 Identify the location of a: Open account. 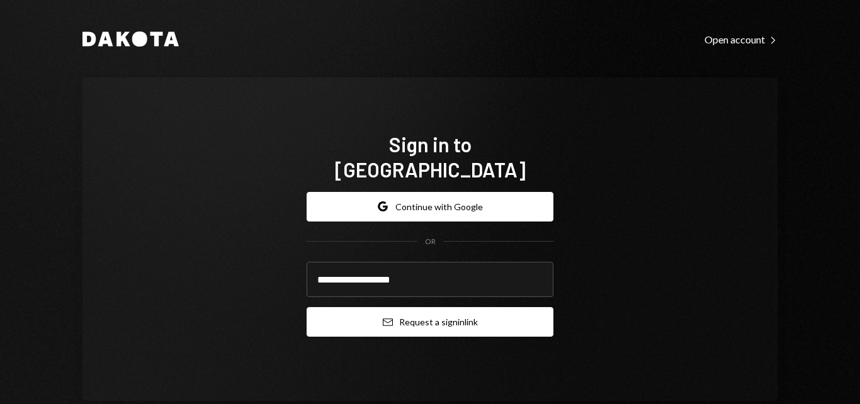
(741, 39).